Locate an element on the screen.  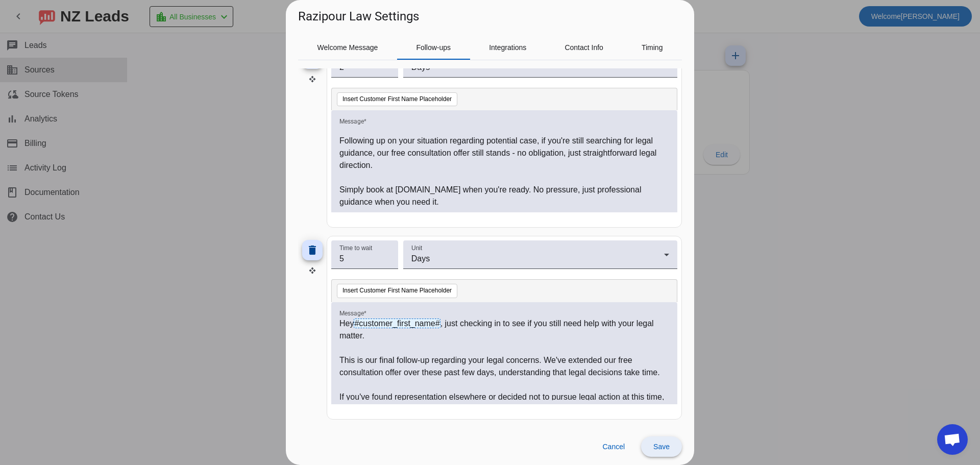
span: Welcome Message is located at coordinates (347, 47).